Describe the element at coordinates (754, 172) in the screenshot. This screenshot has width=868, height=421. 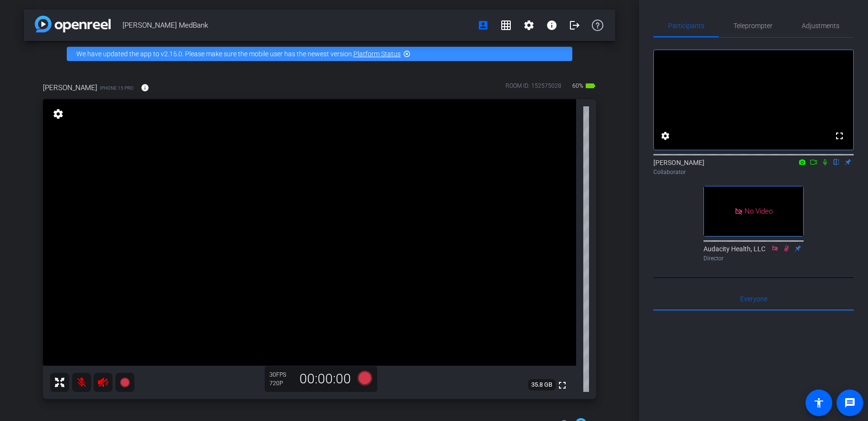
I see `div: Collaborator` at that location.